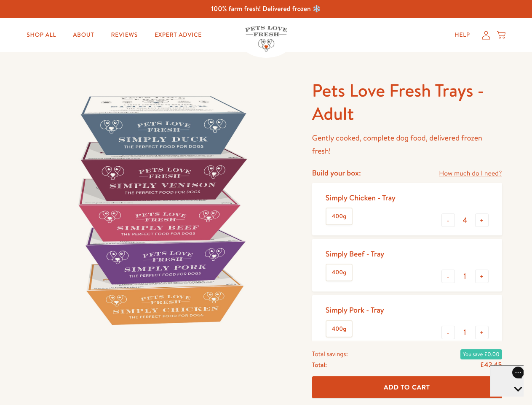 The height and width of the screenshot is (405, 532). I want to click on div: Simply Beef - Tray, so click(355, 254).